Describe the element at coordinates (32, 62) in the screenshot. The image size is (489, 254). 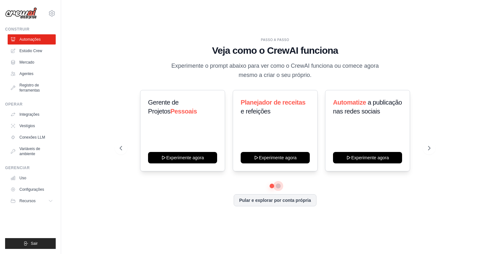
I see `a: Mercado` at that location.